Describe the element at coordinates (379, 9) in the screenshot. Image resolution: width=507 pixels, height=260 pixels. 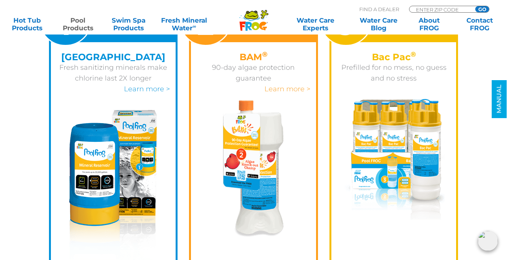
I see `p: Find A Dealer` at that location.